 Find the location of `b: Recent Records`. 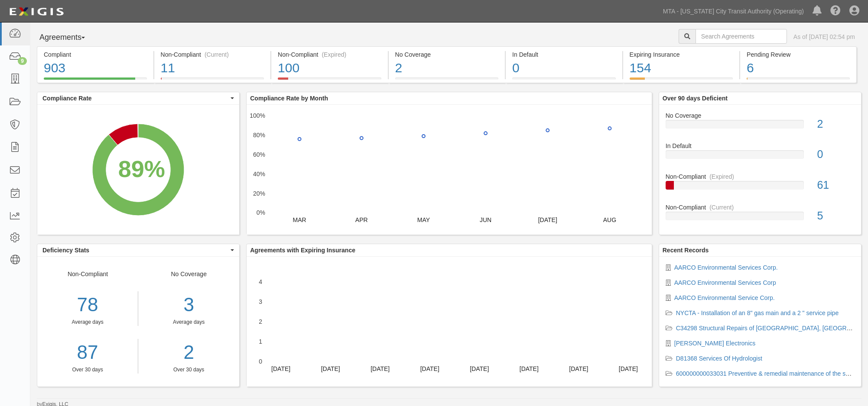

b: Recent Records is located at coordinates (686, 250).